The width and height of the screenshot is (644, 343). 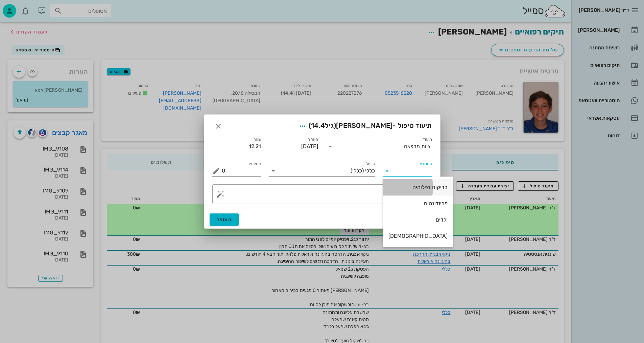 What do you see at coordinates (255, 164) in the screenshot?
I see `label: מחיר ₪` at bounding box center [255, 164].